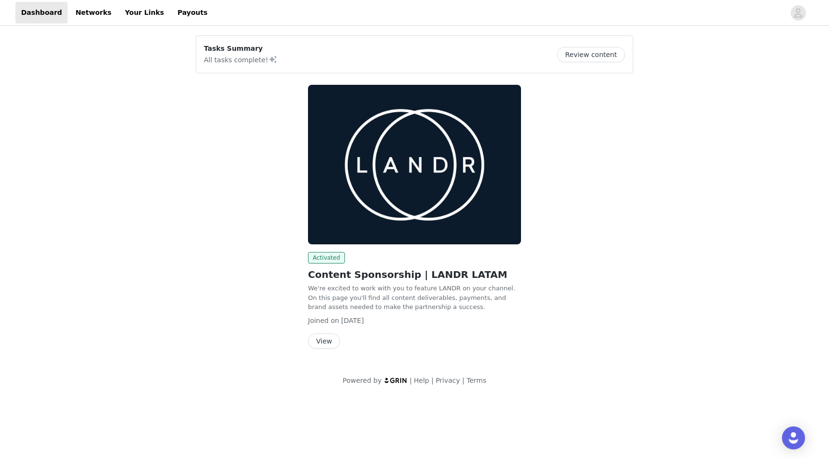 Image resolution: width=829 pixels, height=459 pixels. What do you see at coordinates (591, 55) in the screenshot?
I see `button: Review content` at bounding box center [591, 55].